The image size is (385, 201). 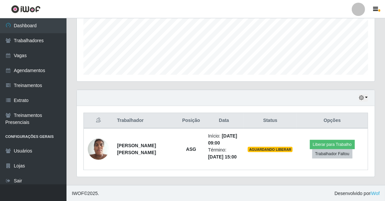 What do you see at coordinates (26, 9) in the screenshot?
I see `img: CoreUI Logo` at bounding box center [26, 9].